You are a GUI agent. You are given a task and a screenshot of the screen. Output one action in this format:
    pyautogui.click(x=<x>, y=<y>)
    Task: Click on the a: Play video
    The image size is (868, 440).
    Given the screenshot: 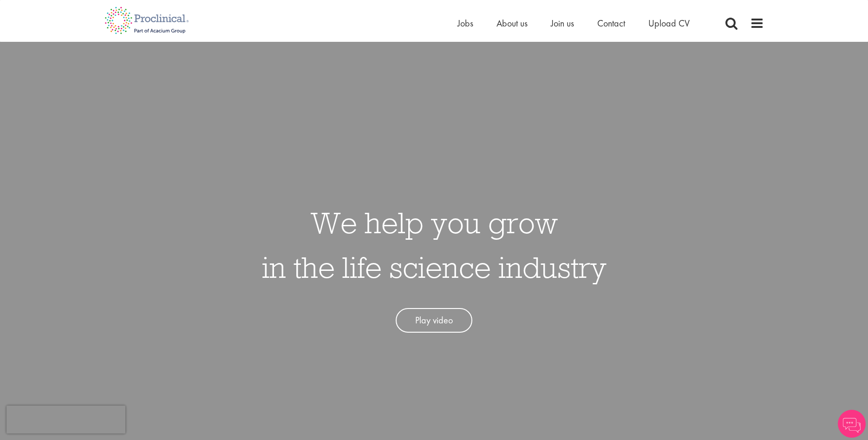 What is the action you would take?
    pyautogui.click(x=434, y=320)
    